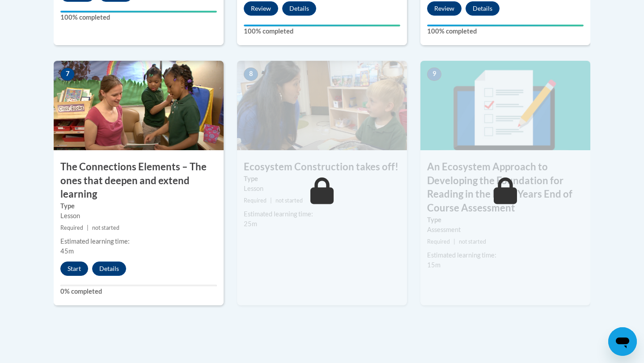 The height and width of the screenshot is (363, 644). Describe the element at coordinates (251, 223) in the screenshot. I see `span: 25m` at that location.